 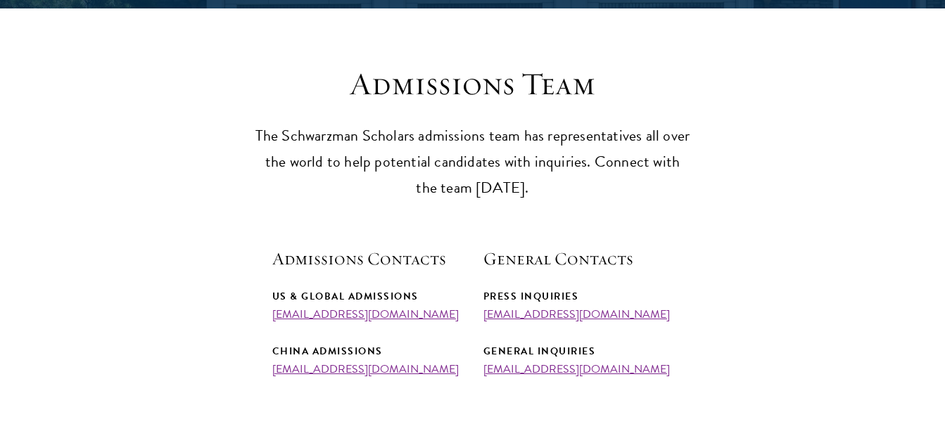 What do you see at coordinates (578, 259) in the screenshot?
I see `h5: General Contacts` at bounding box center [578, 259].